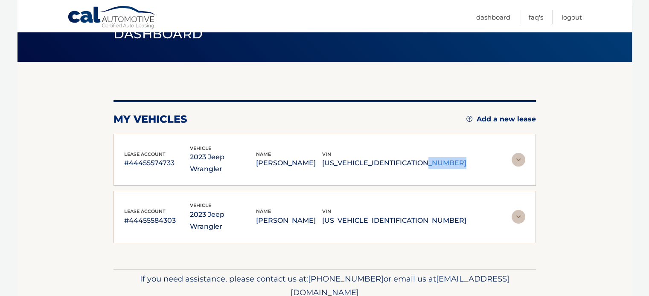 The height and width of the screenshot is (296, 649). I want to click on img: add.svg, so click(469, 119).